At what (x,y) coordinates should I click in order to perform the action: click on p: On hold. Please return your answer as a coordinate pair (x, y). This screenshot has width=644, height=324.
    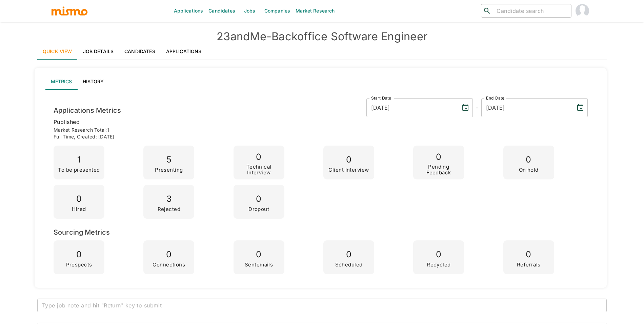
    Looking at the image, I should click on (528, 170).